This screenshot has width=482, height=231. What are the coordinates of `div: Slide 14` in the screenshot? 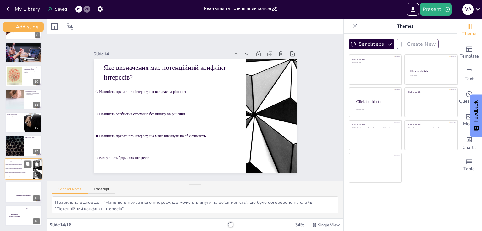 It's located at (193, 44).